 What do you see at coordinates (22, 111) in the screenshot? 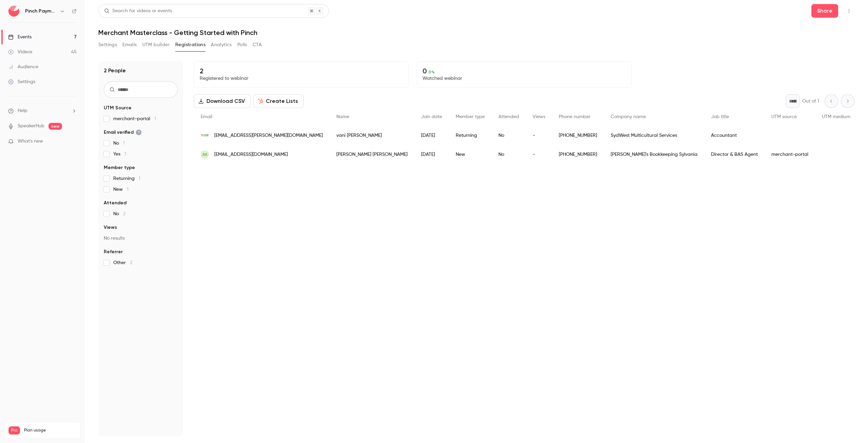
I see `span: Help` at bounding box center [22, 111].